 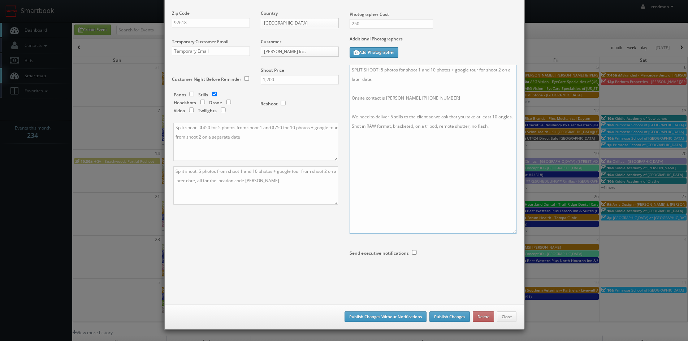 What do you see at coordinates (211, 23) in the screenshot?
I see `input: Zip Code` at bounding box center [211, 23].